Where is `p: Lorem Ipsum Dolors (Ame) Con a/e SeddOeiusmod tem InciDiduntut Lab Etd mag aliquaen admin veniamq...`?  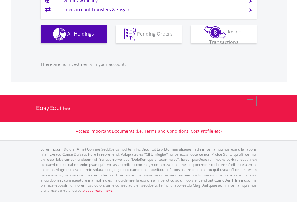
p: Lorem Ipsum Dolors (Ame) Con a/e SeddOeiusmod tem InciDiduntut Lab Etd mag aliquaen admin veniamq... is located at coordinates (149, 170).